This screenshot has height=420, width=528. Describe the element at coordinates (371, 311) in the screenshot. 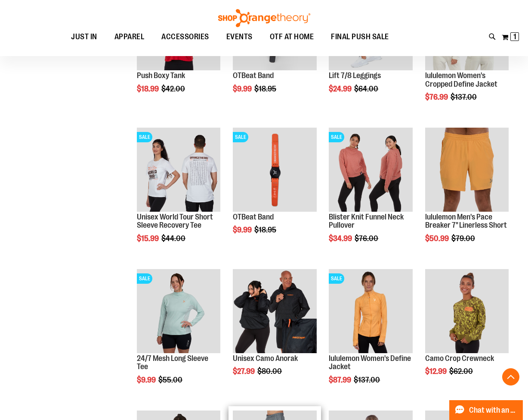

I see `a: Product image for lululemon Define JacketSALE` at that location.